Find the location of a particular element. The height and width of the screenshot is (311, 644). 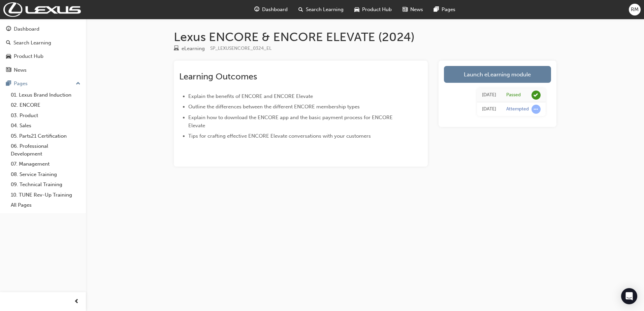

span: Explain the benefits of ENCORE and ENCORE Elevate is located at coordinates (251, 96).